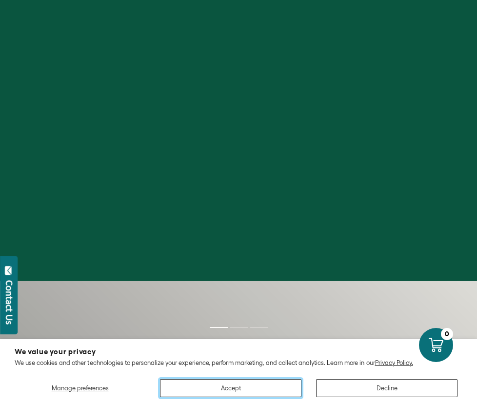  What do you see at coordinates (80, 388) in the screenshot?
I see `span: Manage preferences` at bounding box center [80, 388].